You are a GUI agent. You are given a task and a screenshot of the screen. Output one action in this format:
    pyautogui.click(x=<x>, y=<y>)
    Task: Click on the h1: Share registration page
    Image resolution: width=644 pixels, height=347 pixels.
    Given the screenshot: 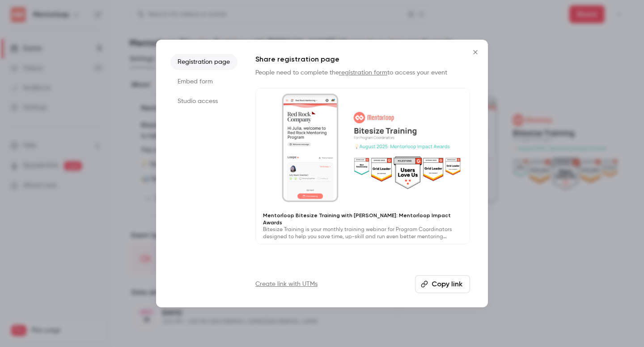 What is the action you would take?
    pyautogui.click(x=363, y=60)
    